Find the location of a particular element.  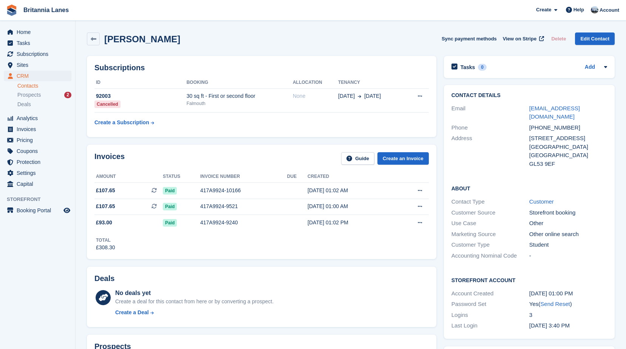

th: Amount is located at coordinates (128, 177).